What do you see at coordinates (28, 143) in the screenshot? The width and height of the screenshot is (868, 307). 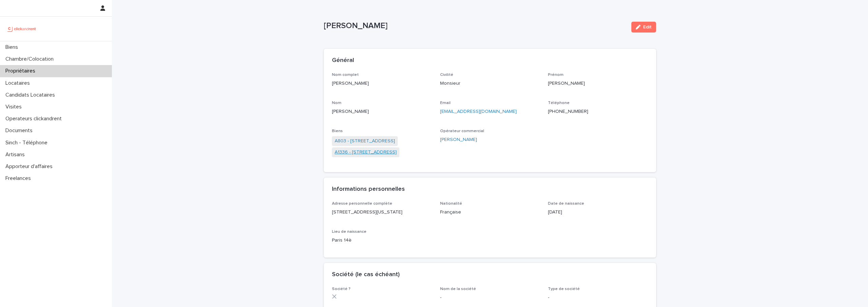 I see `p: Sinch - Téléphone` at bounding box center [28, 143].